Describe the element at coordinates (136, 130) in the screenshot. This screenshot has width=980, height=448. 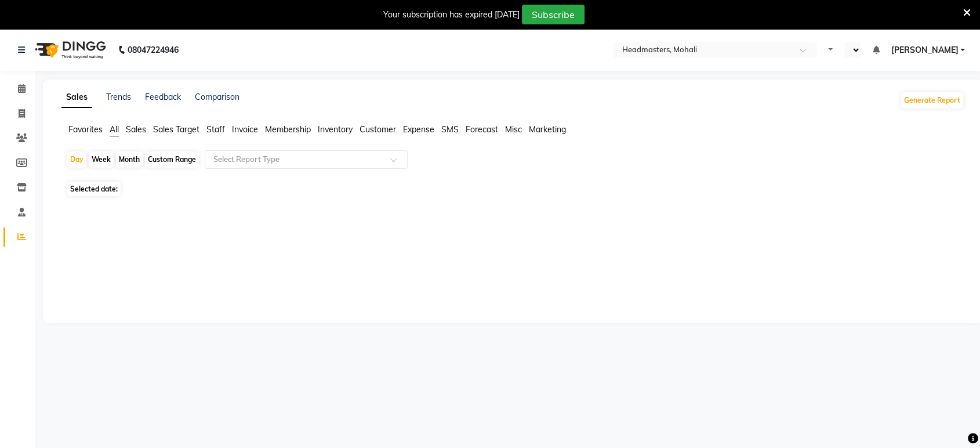
I see `span: Sales` at that location.